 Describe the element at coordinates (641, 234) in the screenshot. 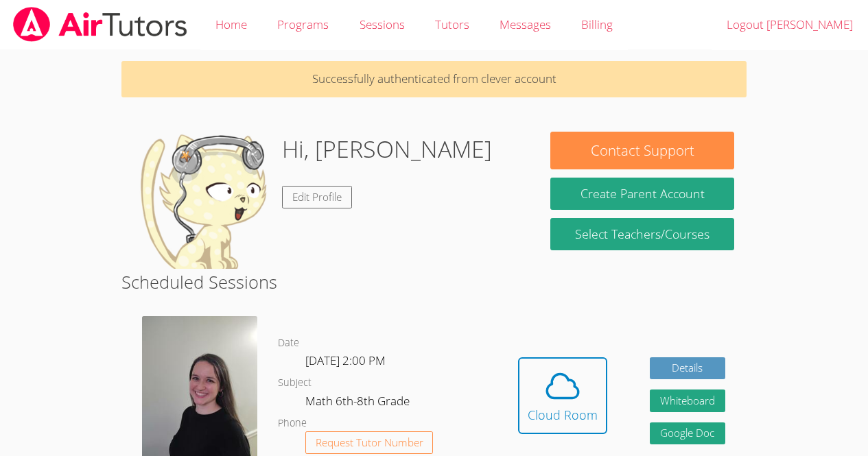

I see `a: Select Teachers/Courses` at that location.